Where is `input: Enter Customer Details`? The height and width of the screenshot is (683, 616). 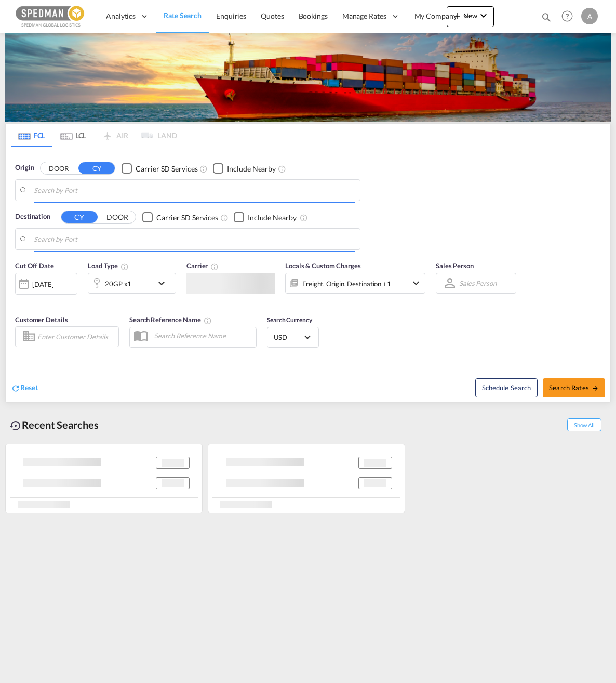 input: Enter Customer Details is located at coordinates (76, 337).